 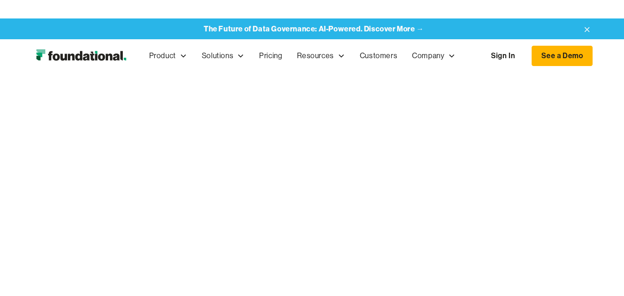 I want to click on a: See a Demo, so click(x=562, y=56).